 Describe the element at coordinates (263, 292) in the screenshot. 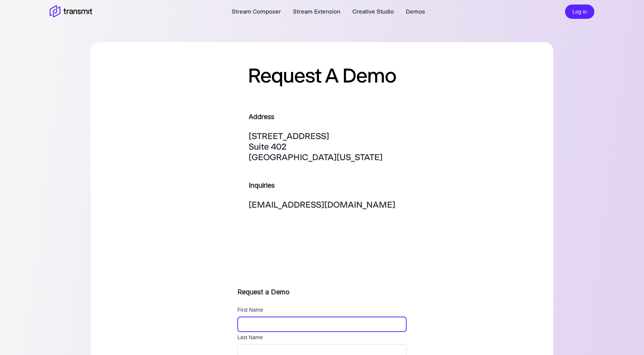

I see `h3: Request a Demo` at that location.